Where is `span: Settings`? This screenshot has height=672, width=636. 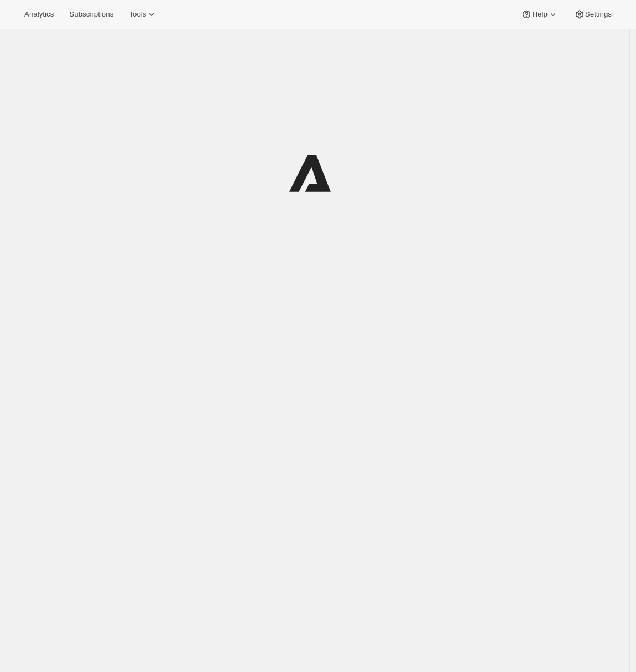
span: Settings is located at coordinates (599, 15).